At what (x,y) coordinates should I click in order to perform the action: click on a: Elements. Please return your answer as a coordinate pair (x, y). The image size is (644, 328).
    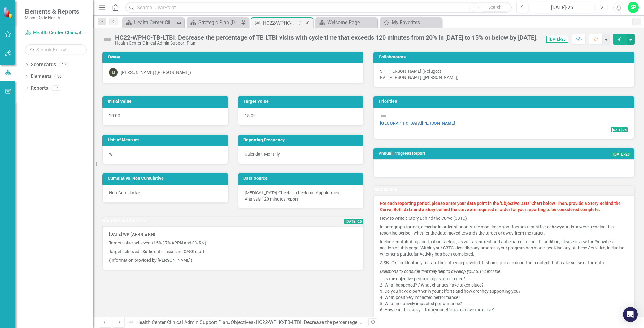
    Looking at the image, I should click on (41, 76).